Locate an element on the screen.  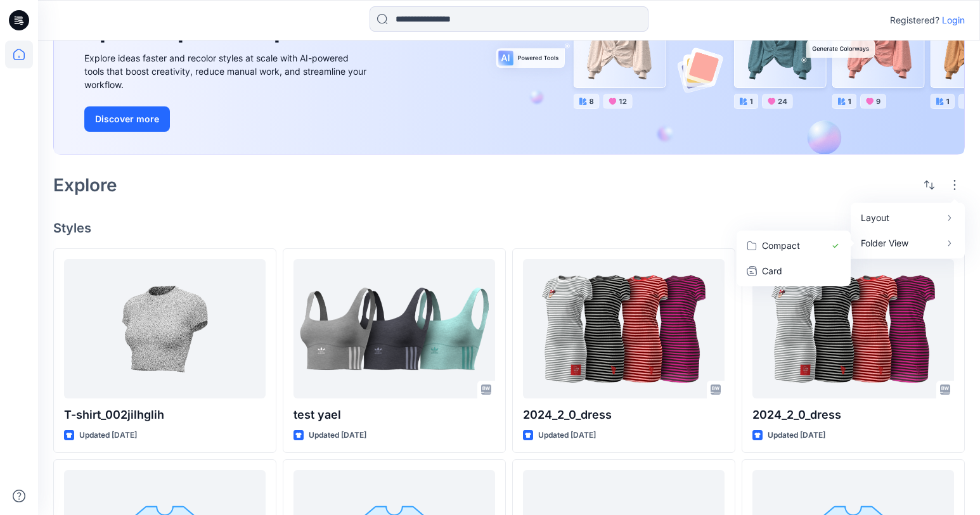
h2: Explore is located at coordinates (85, 185).